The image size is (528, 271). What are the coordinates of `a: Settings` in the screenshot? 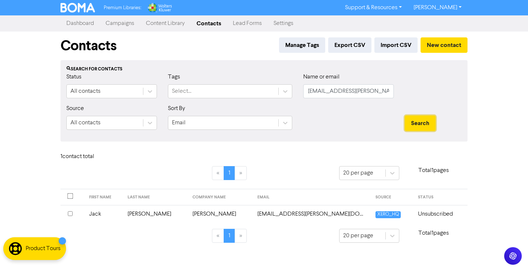 It's located at (284, 23).